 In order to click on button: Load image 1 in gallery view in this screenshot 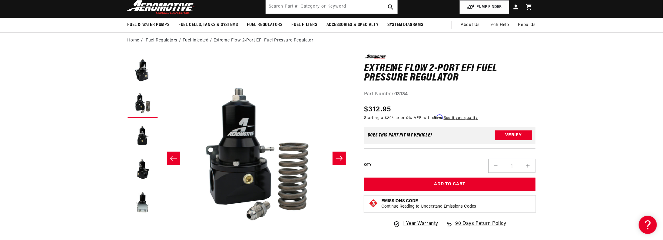, I will do `click(143, 70)`.